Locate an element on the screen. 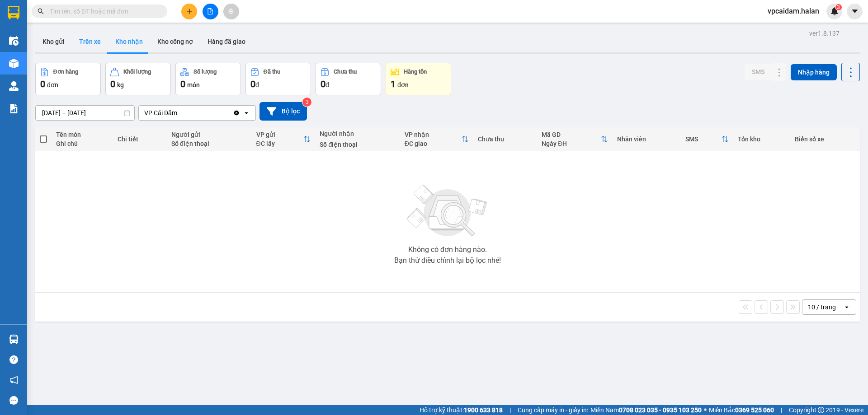  span: question-circle is located at coordinates (13, 359).